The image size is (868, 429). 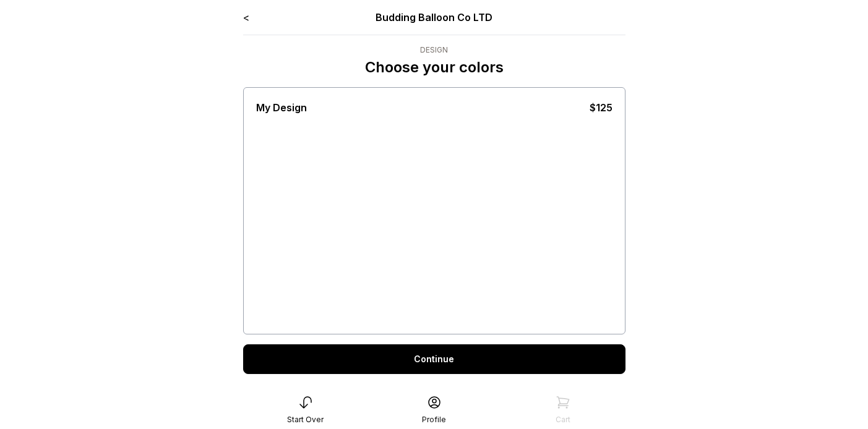 I want to click on div: Start Over, so click(x=305, y=420).